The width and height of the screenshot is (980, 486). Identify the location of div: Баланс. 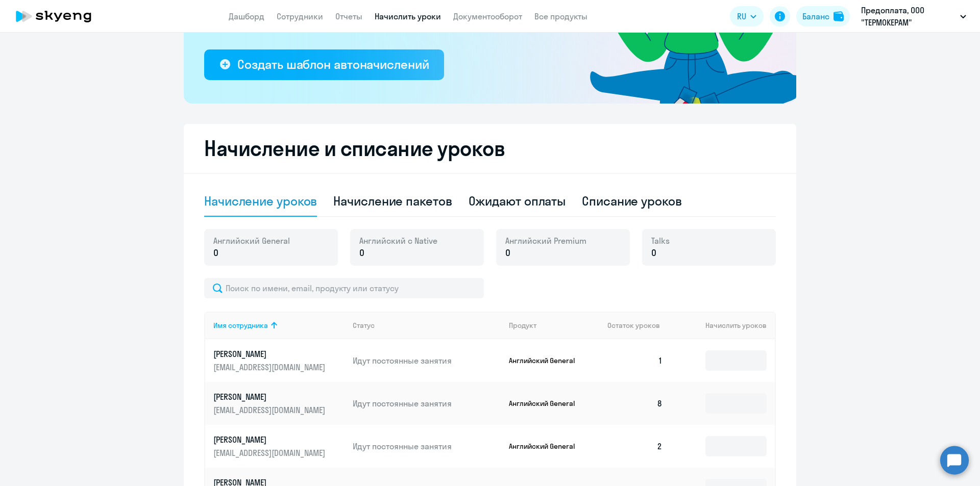
(816, 16).